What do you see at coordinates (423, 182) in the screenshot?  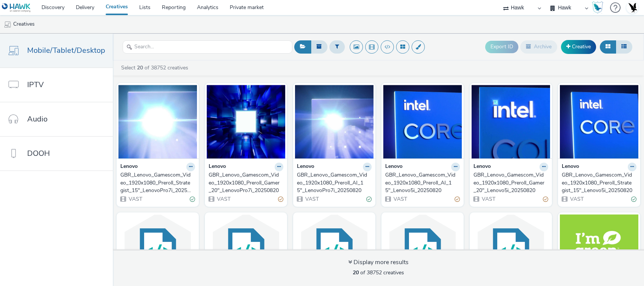 I see `a: GBR_Lenovo_Gamescom_Video_1920x1080_Preroll_AI_15"_Lenovo5i_20250820` at bounding box center [423, 182].